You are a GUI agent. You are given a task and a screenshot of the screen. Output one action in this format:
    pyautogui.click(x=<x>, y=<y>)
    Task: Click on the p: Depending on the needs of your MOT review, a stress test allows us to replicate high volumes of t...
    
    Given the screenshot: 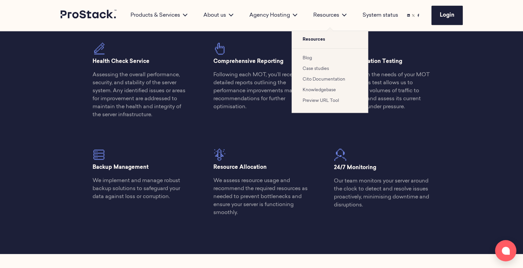 What is the action you would take?
    pyautogui.click(x=382, y=91)
    